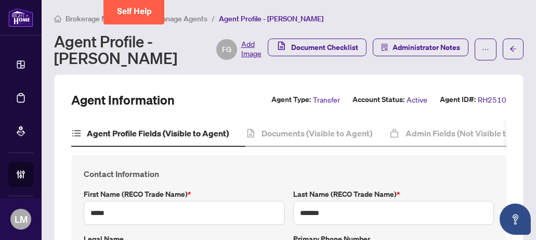 The width and height of the screenshot is (536, 240). What do you see at coordinates (327, 99) in the screenshot?
I see `span: Transfer` at bounding box center [327, 99].